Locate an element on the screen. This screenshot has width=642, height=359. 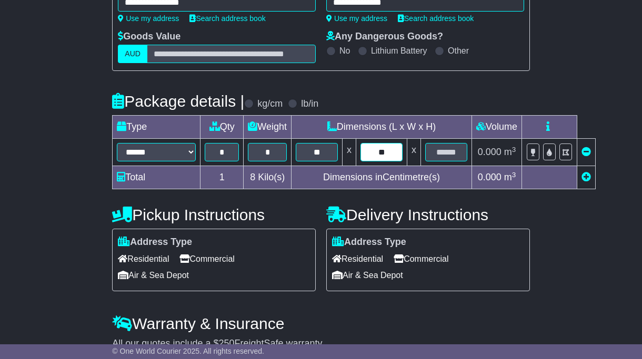
td: Dimensions in Centimetre(s) is located at coordinates (381, 178).